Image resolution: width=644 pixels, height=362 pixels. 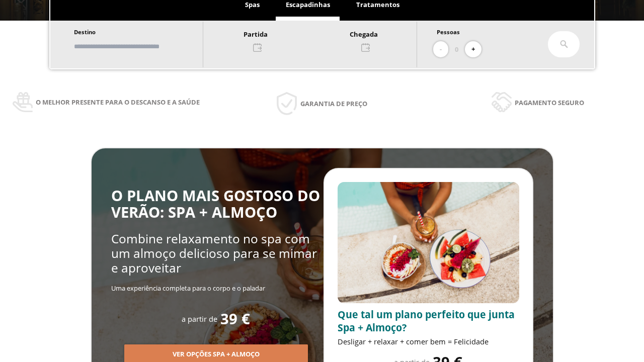 What do you see at coordinates (426, 322) in the screenshot?
I see `span: Que tal um plano perfeito que junta Spa + Almoço?` at bounding box center [426, 322].